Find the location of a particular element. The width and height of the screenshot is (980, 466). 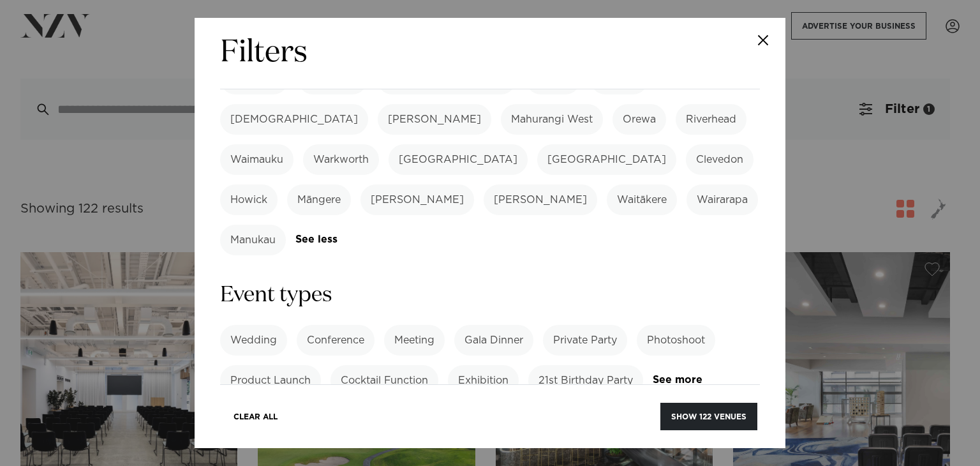

label: Wedding is located at coordinates (254, 340).